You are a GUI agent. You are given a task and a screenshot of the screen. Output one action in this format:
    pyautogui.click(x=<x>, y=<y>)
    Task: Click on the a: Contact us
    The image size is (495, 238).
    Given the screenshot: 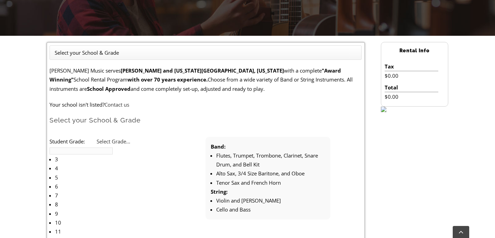 What is the action you would take?
    pyautogui.click(x=117, y=105)
    